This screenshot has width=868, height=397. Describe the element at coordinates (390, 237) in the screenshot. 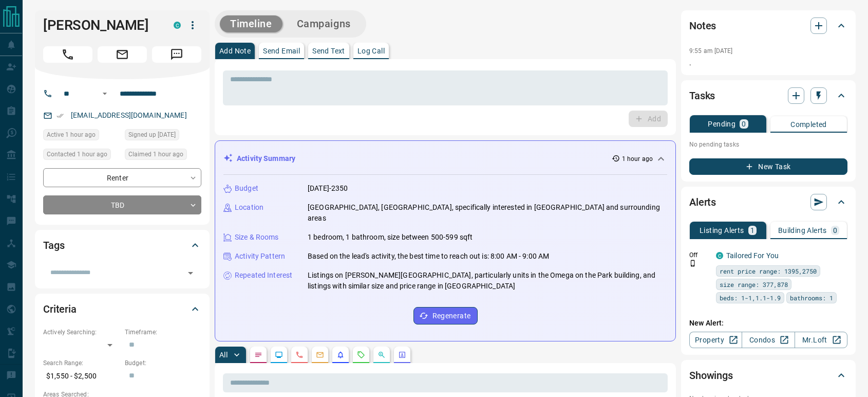

I see `p: 1 bedroom, 1 bathroom, size between 500-599 sqft` at that location.